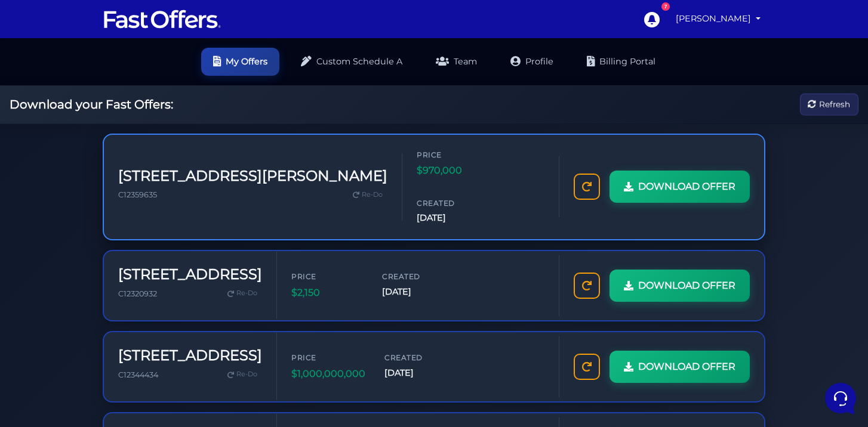  I want to click on button: Messages, so click(119, 331).